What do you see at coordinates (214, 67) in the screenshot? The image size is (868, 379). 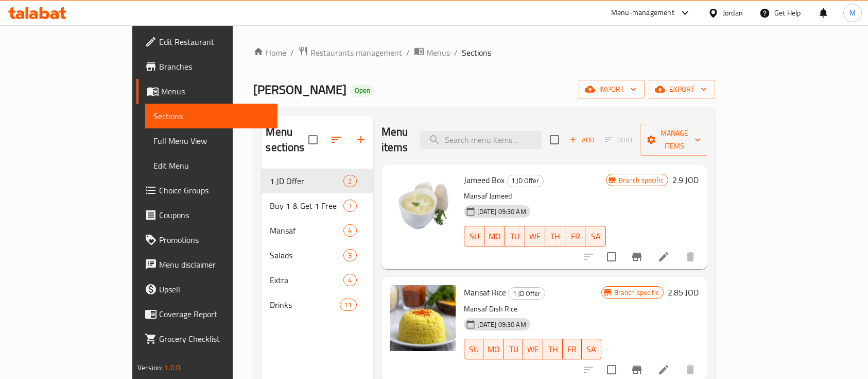 I see `span: Branches` at bounding box center [214, 67].